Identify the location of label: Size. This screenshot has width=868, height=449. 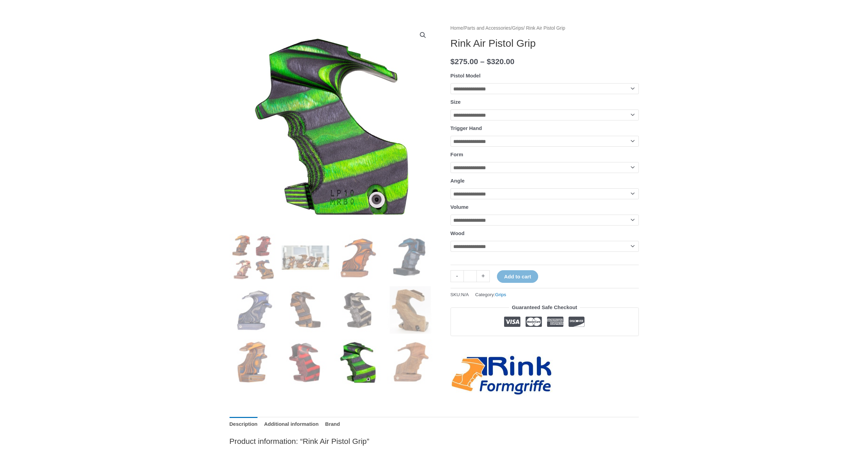
(456, 101).